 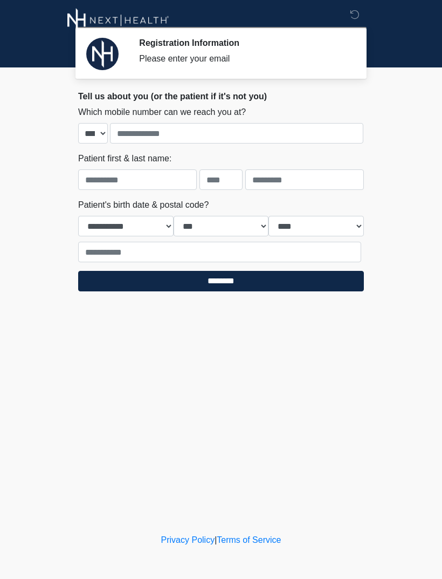 What do you see at coordinates (243, 43) in the screenshot?
I see `h2: Registration Information` at bounding box center [243, 43].